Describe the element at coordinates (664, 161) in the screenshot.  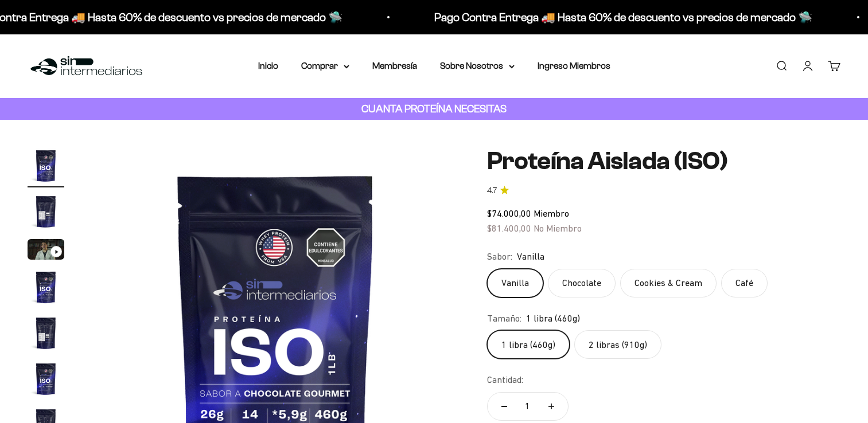
I see `h1: Proteína Aislada (ISO)` at that location.